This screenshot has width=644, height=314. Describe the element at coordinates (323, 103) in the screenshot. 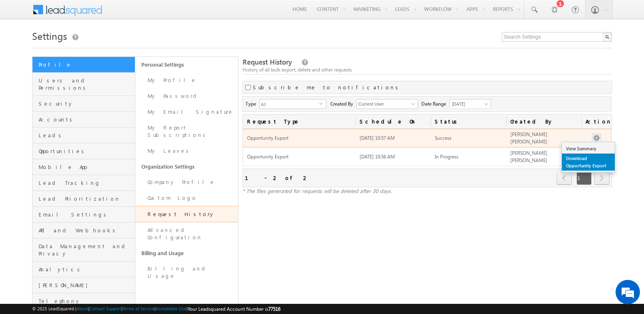

I see `span: select` at that location.